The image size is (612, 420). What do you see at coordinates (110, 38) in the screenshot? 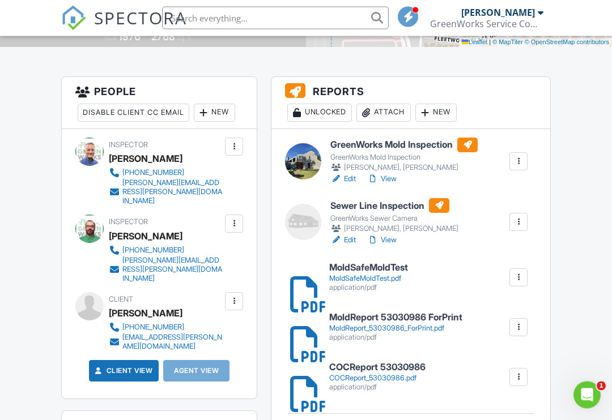
I see `span: Built` at bounding box center [110, 38].